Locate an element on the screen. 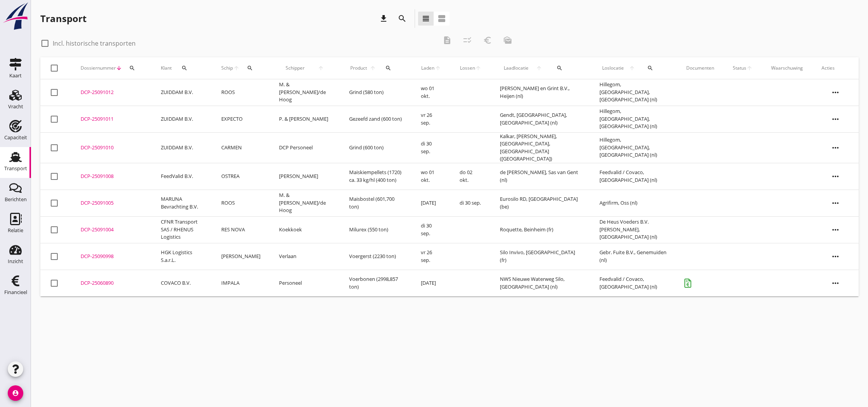 The image size is (868, 407). div: DCP-25060890 is located at coordinates (111, 283).